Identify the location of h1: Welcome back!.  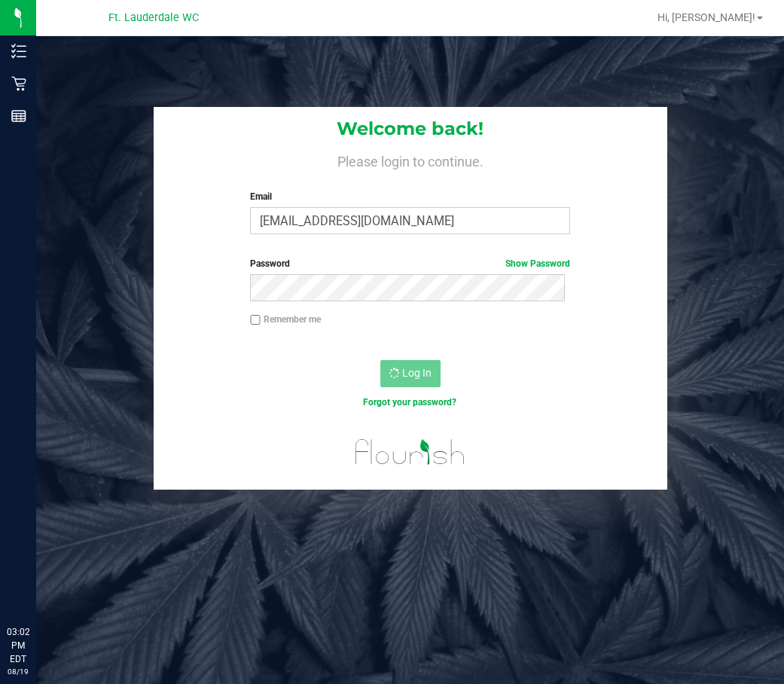
(410, 129).